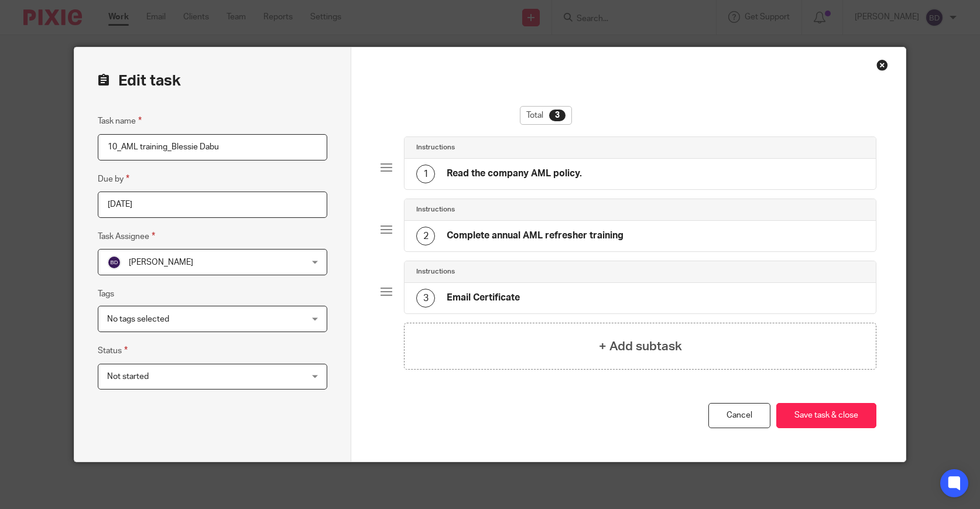  Describe the element at coordinates (640, 346) in the screenshot. I see `h4: + Add subtask` at that location.